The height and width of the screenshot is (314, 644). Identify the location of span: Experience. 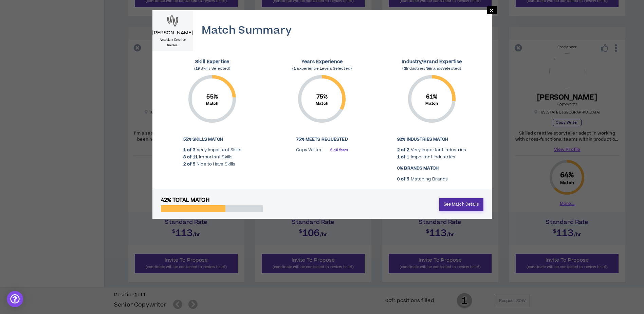
(330, 62).